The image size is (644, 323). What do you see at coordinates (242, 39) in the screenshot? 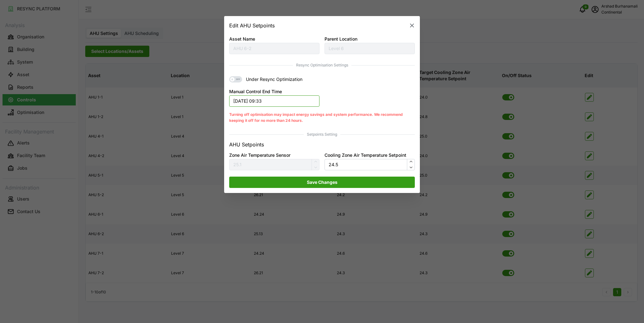
I see `label: Asset Name` at bounding box center [242, 39].